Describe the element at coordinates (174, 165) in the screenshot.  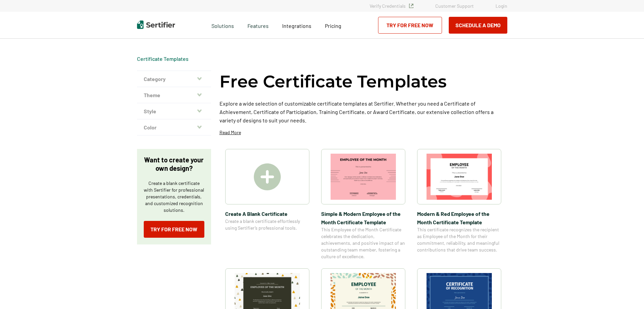
I see `p: Want to create your own design?` at that location.